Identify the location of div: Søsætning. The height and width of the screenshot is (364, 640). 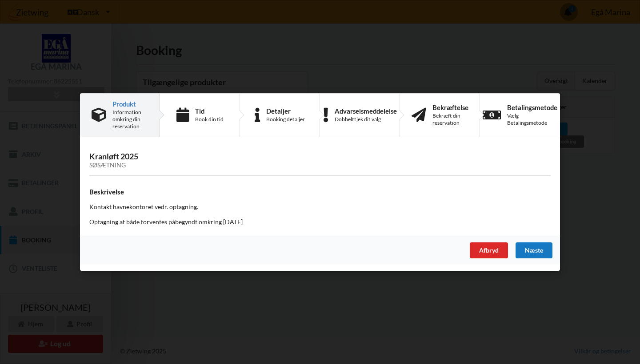
(320, 165).